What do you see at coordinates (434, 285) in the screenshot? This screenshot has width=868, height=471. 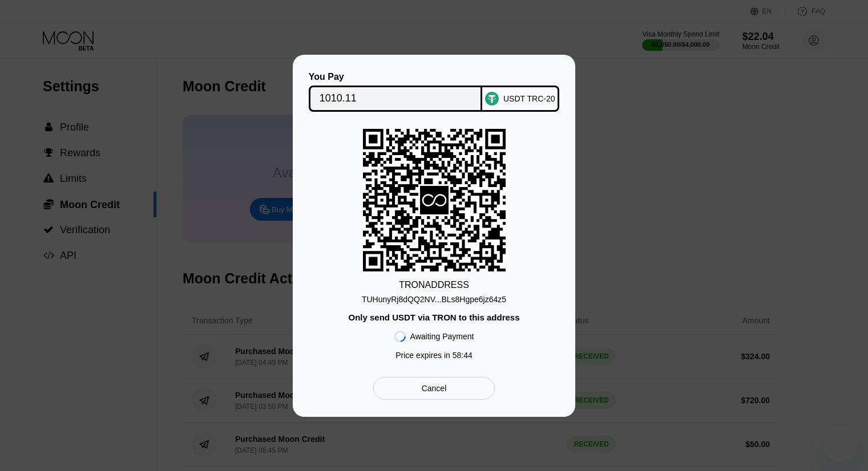 I see `div: TRON ADDRESS` at bounding box center [434, 285].